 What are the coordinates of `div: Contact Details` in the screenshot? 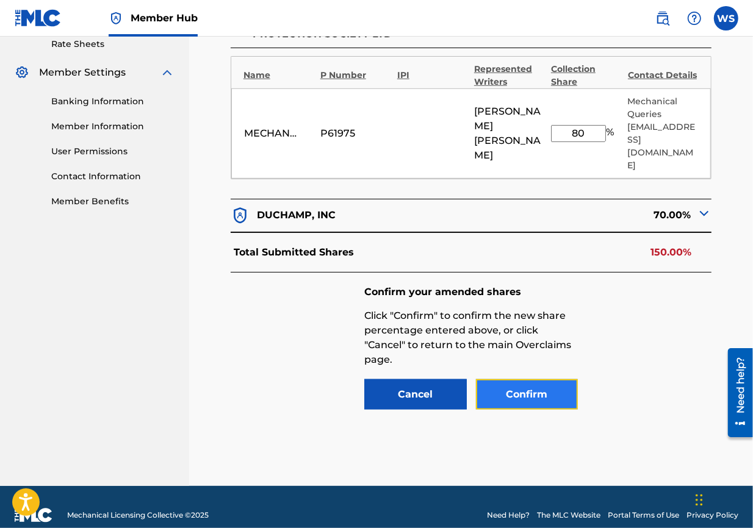 It's located at (663, 75).